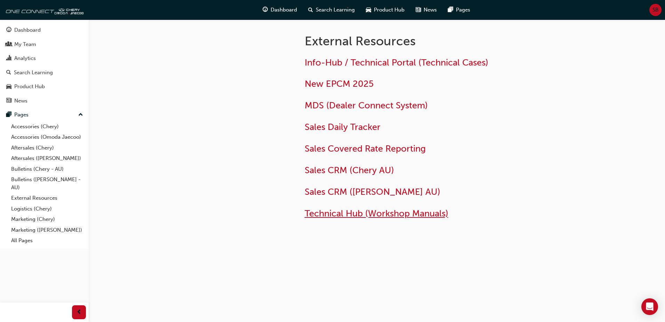 The image size is (665, 322). What do you see at coordinates (459, 10) in the screenshot?
I see `a: pages-iconPages` at bounding box center [459, 10].